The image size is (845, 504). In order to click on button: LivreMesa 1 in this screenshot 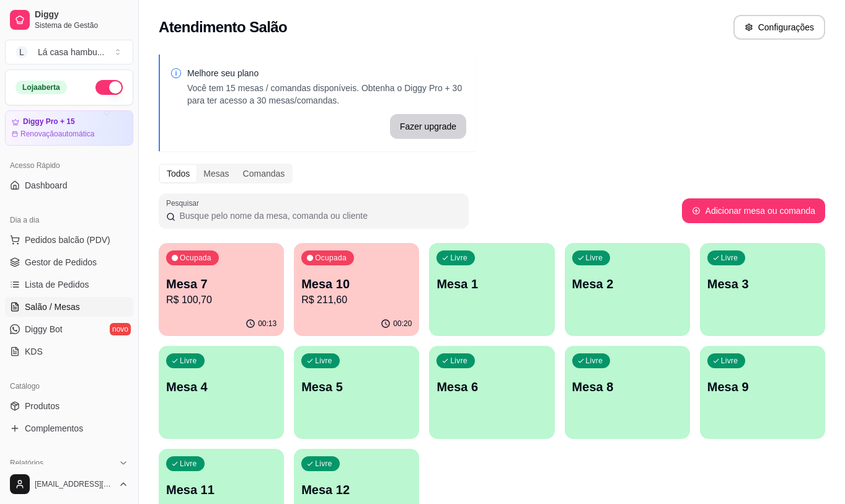, I will do `click(492, 290)`.